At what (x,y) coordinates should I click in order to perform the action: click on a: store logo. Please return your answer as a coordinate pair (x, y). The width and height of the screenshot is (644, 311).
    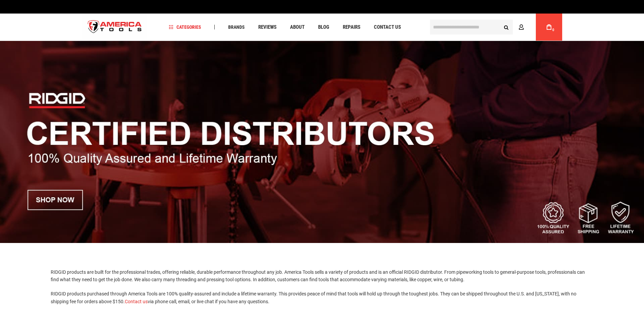
    Looking at the image, I should click on (115, 27).